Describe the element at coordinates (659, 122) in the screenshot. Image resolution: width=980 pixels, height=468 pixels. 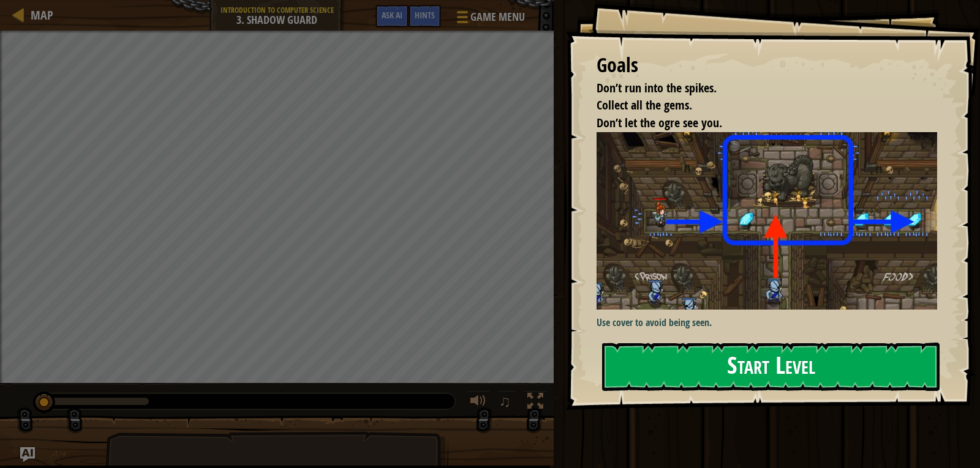
I see `span: Don’t let the ogre see you.` at that location.